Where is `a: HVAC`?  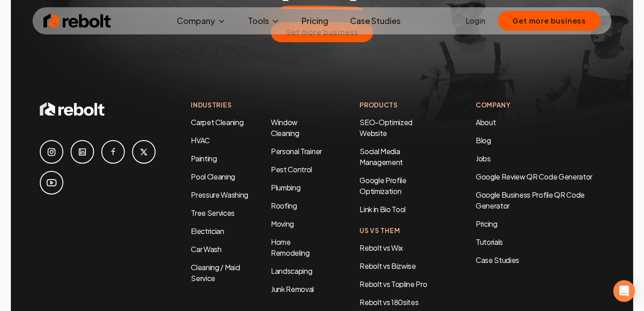
a: HVAC is located at coordinates (201, 140).